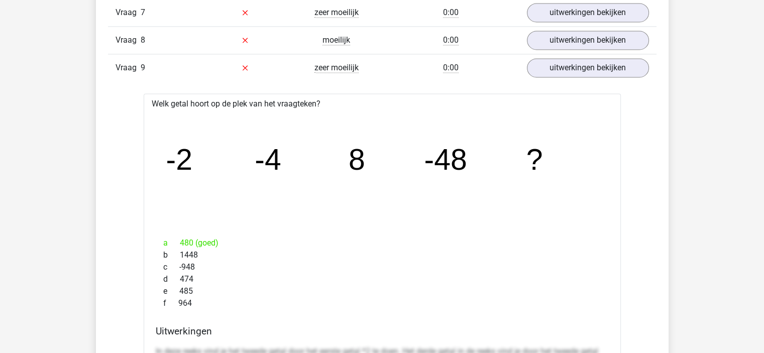 The width and height of the screenshot is (764, 353). What do you see at coordinates (336, 40) in the screenshot?
I see `span: moeilijk` at bounding box center [336, 40].